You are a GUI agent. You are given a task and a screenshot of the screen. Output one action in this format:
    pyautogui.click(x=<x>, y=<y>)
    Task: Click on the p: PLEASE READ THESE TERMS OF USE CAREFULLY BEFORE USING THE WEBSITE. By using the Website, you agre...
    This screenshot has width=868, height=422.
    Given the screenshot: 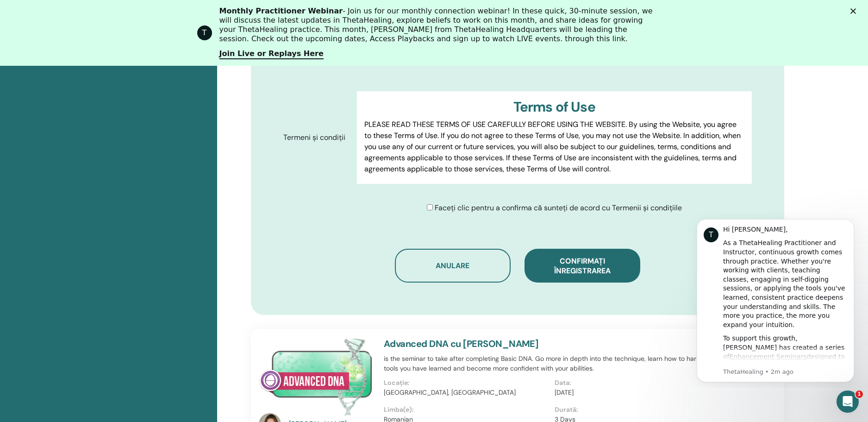 What is the action you would take?
    pyautogui.click(x=554, y=146)
    